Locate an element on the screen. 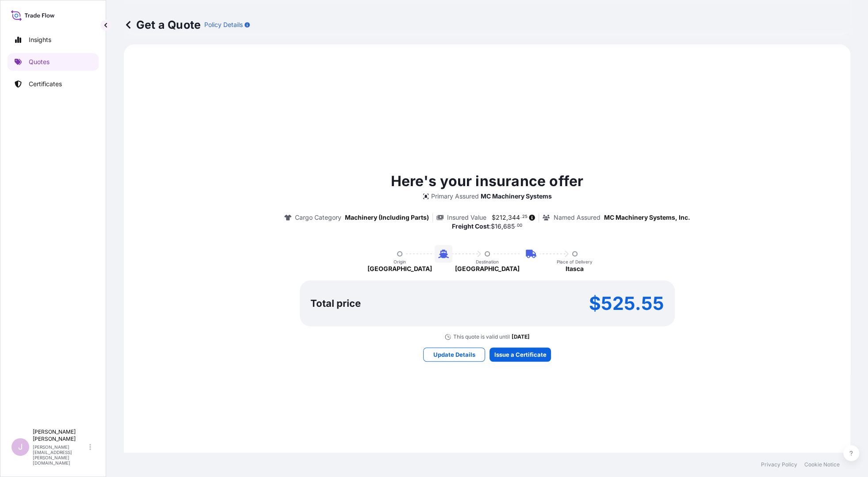 This screenshot has height=477, width=868. p: Update Details is located at coordinates (454, 355).